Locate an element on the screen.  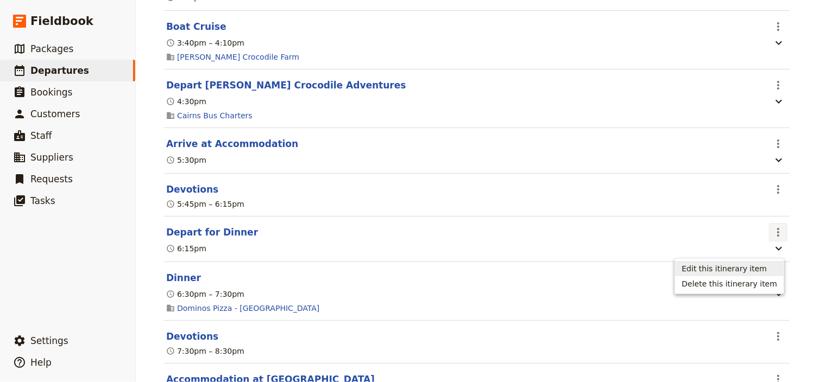
span: Edit this itinerary item is located at coordinates (724, 269).